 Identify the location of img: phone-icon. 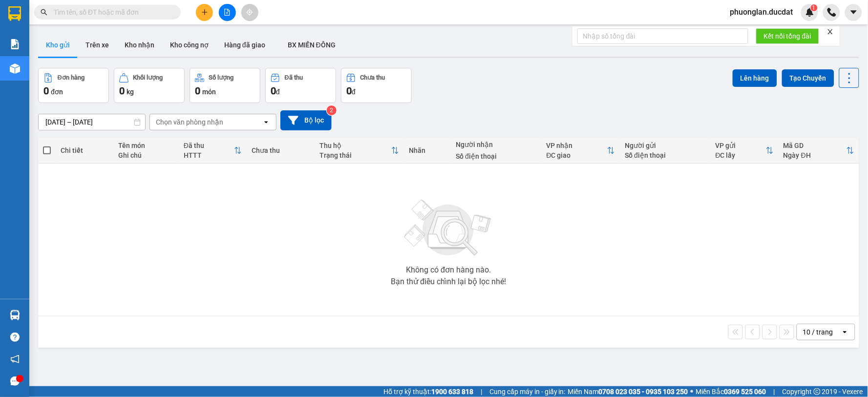
(832, 12).